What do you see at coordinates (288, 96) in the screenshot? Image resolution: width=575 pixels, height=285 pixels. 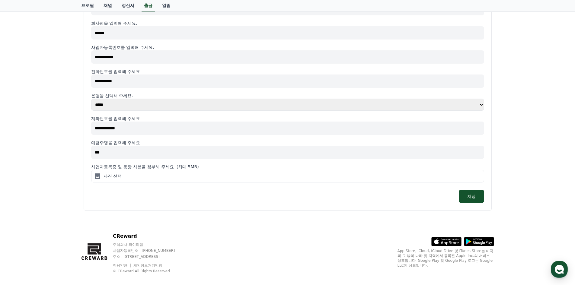 I see `p: 은행을 선택해 주세요.` at bounding box center [288, 96].